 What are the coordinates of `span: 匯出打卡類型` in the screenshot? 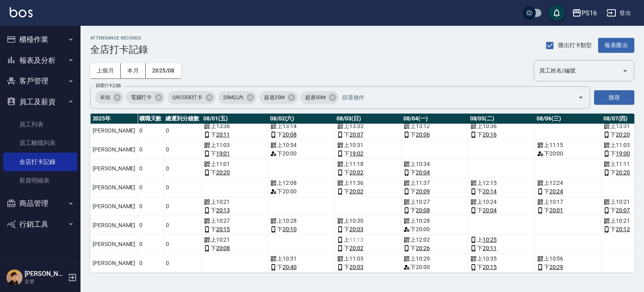 It's located at (575, 45).